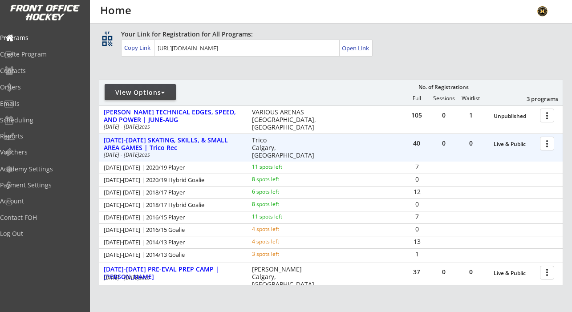 Image resolution: width=572 pixels, height=312 pixels. Describe the element at coordinates (356, 48) in the screenshot. I see `a: Open Link` at that location.